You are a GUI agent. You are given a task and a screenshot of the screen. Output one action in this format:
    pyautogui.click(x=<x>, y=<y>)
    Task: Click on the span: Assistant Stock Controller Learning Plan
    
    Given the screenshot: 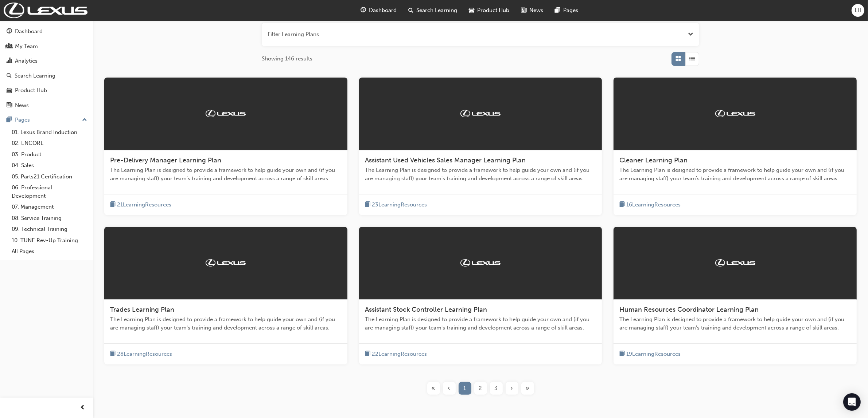 What is the action you would take?
    pyautogui.click(x=426, y=310)
    